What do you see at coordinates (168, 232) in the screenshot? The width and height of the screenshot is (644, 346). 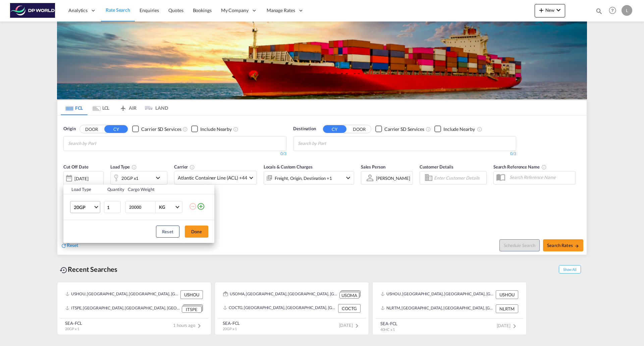 I see `button: Reset` at bounding box center [168, 232].